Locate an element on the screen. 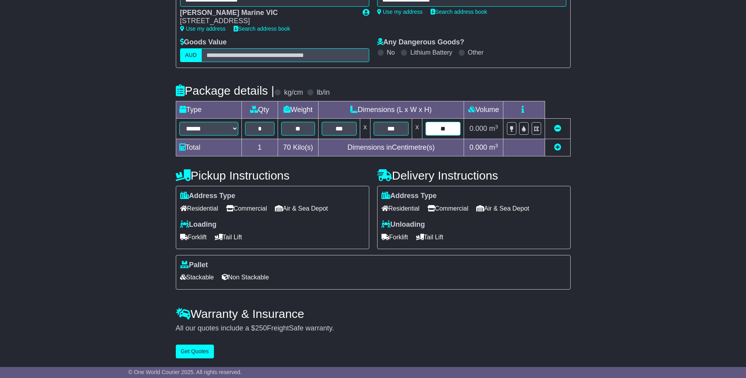 The width and height of the screenshot is (746, 378). label: Loading is located at coordinates (198, 225).